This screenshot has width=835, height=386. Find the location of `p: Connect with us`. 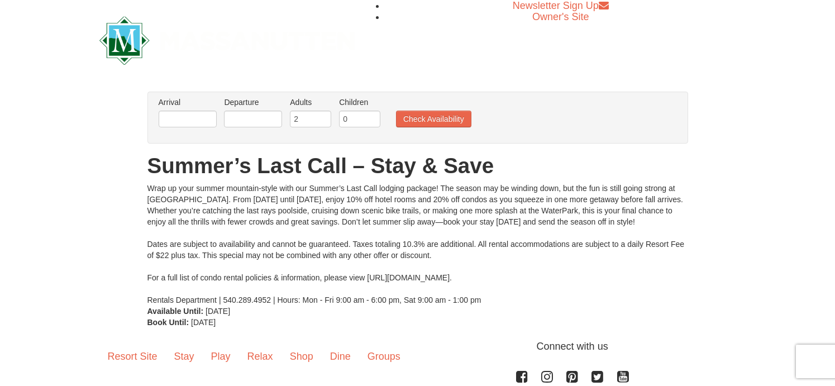

p: Connect with us is located at coordinates (418, 346).